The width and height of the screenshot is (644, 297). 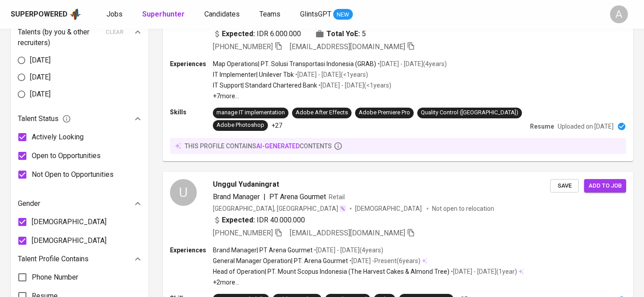 What do you see at coordinates (542, 127) in the screenshot?
I see `p: Resume` at bounding box center [542, 127].